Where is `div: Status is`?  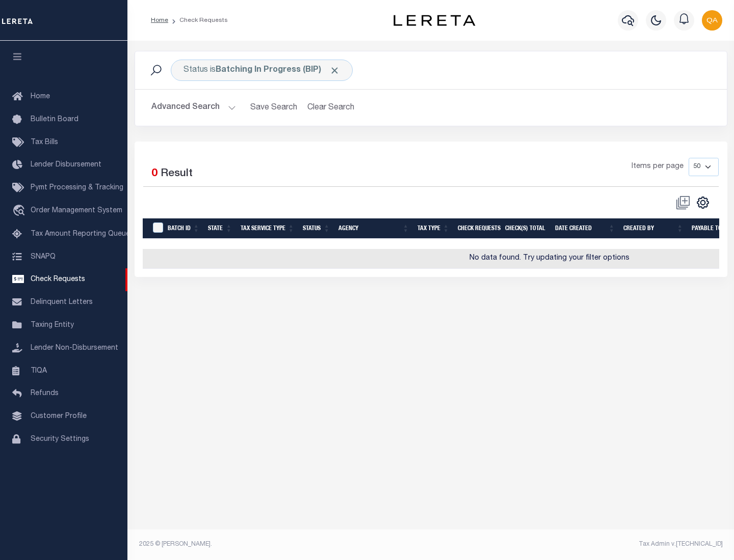 div: Status is is located at coordinates (262, 70).